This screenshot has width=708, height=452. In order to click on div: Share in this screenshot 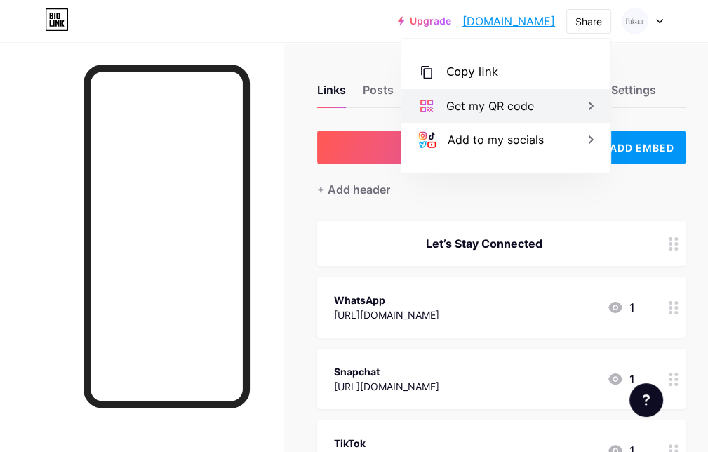, I will do `click(589, 21)`.